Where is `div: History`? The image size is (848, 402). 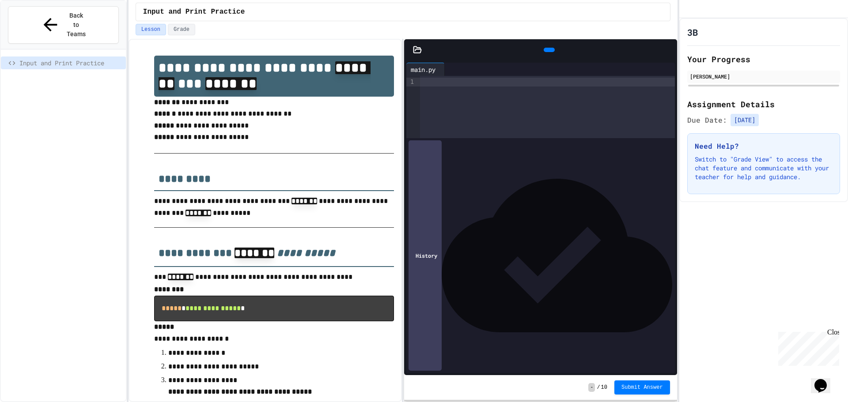 div: History is located at coordinates (425, 256).